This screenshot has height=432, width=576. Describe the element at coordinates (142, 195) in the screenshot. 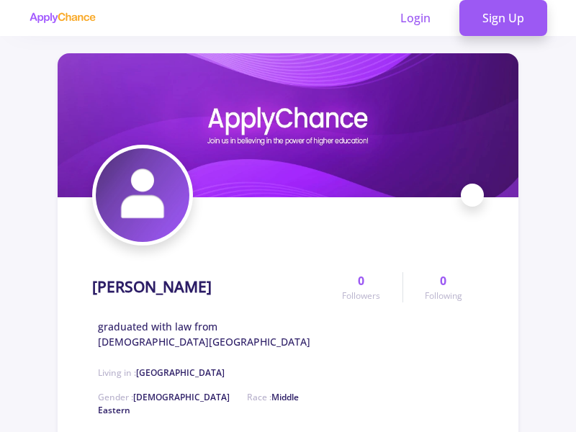

I see `img: niousha ahmadi avatar` at that location.